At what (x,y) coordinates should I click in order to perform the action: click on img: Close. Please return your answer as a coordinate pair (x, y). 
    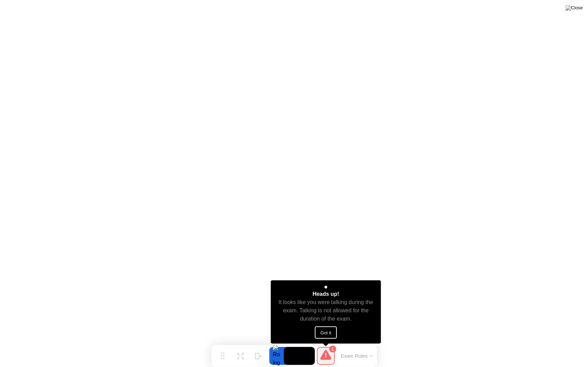
    Looking at the image, I should click on (574, 8).